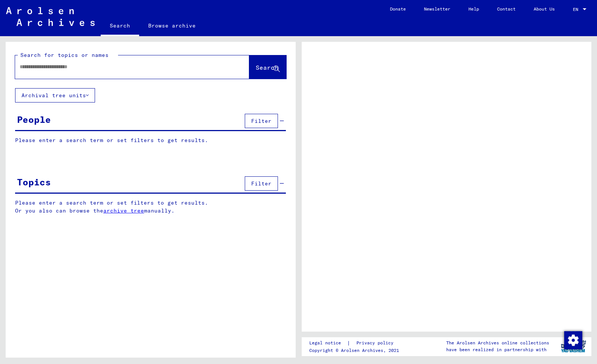 This screenshot has height=364, width=597. What do you see at coordinates (65, 55) in the screenshot?
I see `mat-label: Search for topics or names` at bounding box center [65, 55].